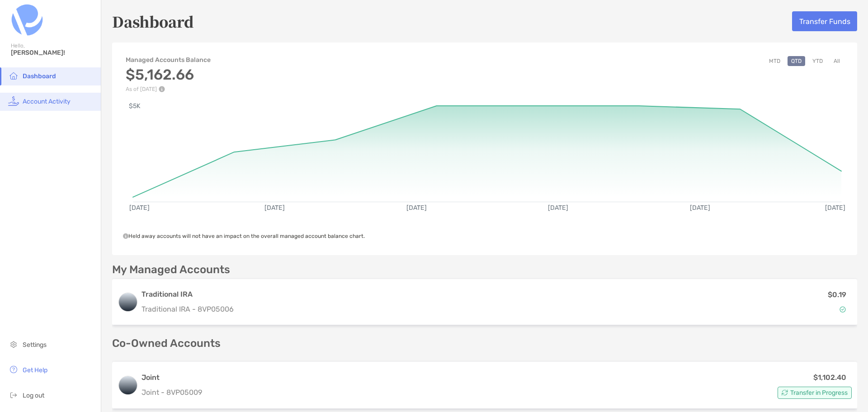  Describe the element at coordinates (47, 102) in the screenshot. I see `span: Account Activity` at that location.